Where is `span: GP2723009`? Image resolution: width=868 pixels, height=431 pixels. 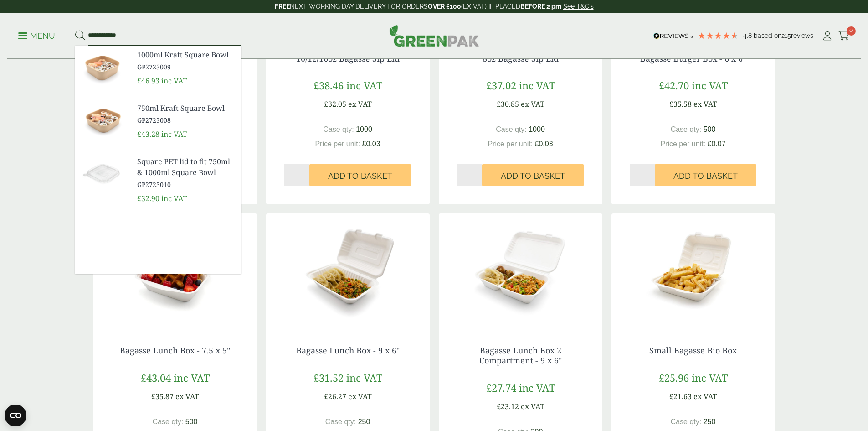
span: GP2723009 is located at coordinates (185, 67).